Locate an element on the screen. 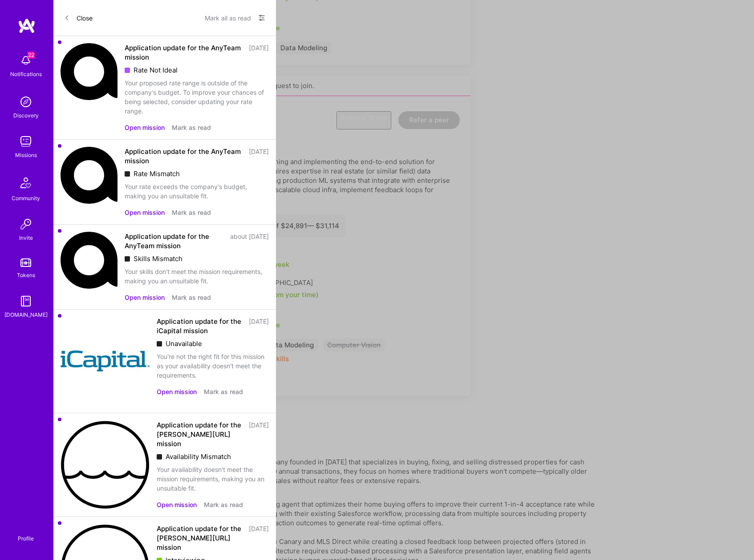 Image resolution: width=754 pixels, height=560 pixels. button: Mark all as read is located at coordinates (228, 18).